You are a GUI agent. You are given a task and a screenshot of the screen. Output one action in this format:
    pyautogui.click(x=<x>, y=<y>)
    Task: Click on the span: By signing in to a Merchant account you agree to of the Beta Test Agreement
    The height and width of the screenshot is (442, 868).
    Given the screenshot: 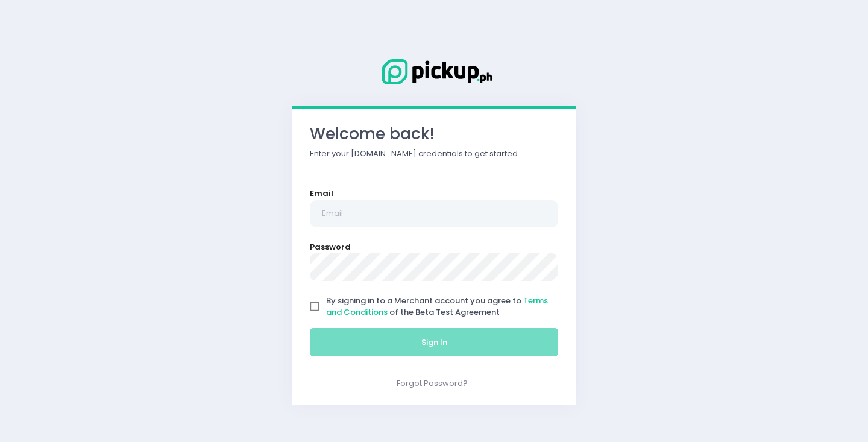 What is the action you would take?
    pyautogui.click(x=437, y=306)
    